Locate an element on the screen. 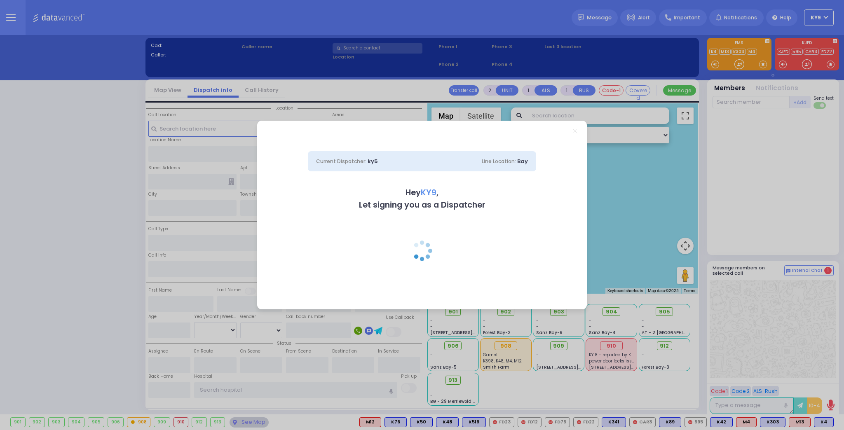  span: Line Location: is located at coordinates (498, 161).